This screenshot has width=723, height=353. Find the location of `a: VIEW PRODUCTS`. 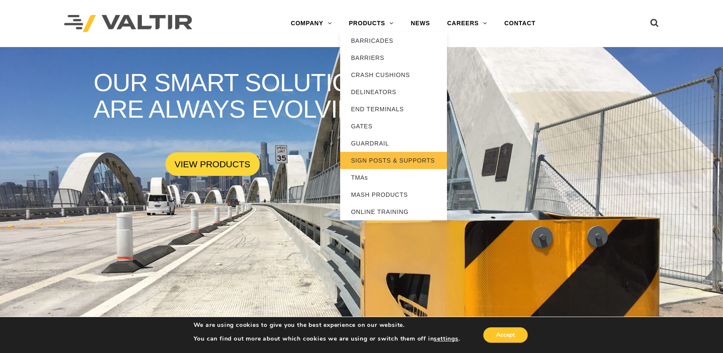

a: VIEW PRODUCTS is located at coordinates (212, 164).